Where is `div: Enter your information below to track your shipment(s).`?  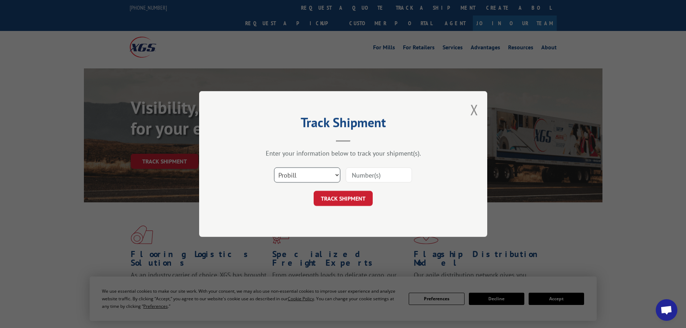
div: Enter your information below to track your shipment(s). is located at coordinates (343, 153).